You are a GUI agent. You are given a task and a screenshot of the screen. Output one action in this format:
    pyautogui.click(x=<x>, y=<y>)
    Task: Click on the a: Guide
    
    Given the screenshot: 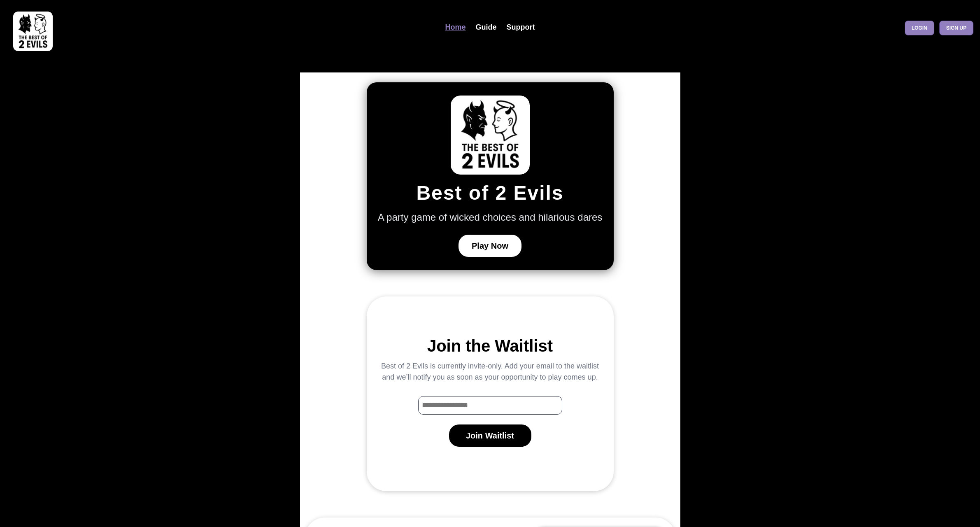 What is the action you would take?
    pyautogui.click(x=486, y=27)
    